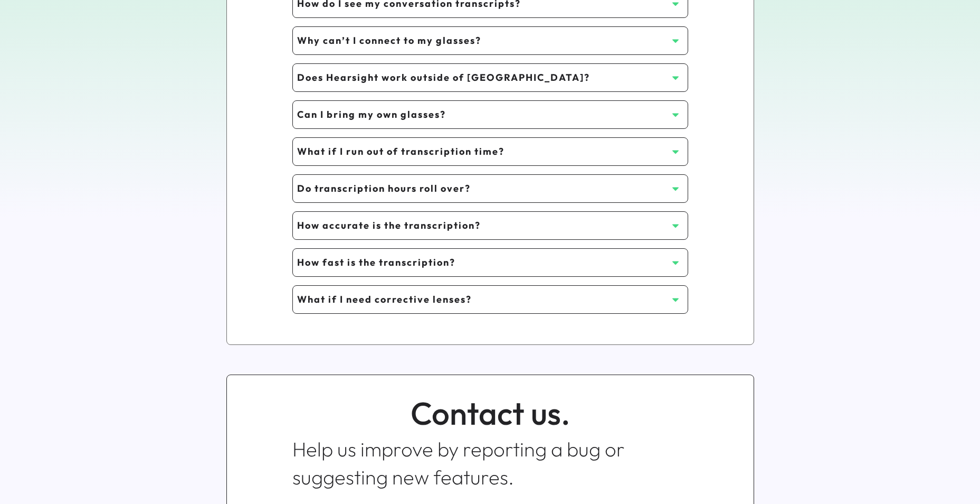 This screenshot has width=980, height=504. What do you see at coordinates (483, 299) in the screenshot?
I see `div: What if I need corrective lenses?` at bounding box center [483, 299].